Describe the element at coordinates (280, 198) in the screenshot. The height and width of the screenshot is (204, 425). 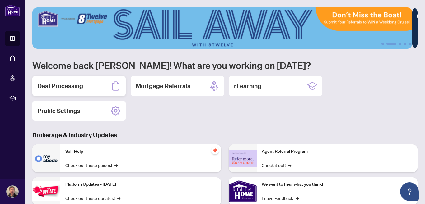
I see `a: Leave Feedback→` at that location.